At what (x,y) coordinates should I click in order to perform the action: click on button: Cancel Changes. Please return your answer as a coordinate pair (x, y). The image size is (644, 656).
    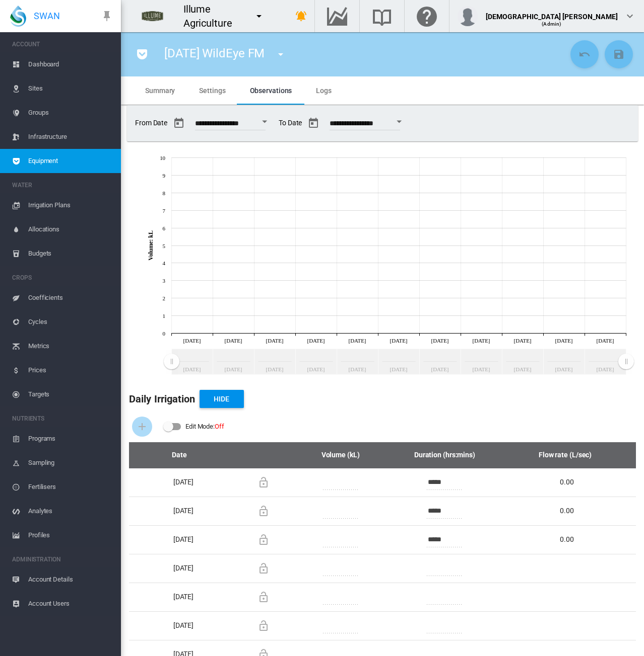
    Looking at the image, I should click on (584, 54).